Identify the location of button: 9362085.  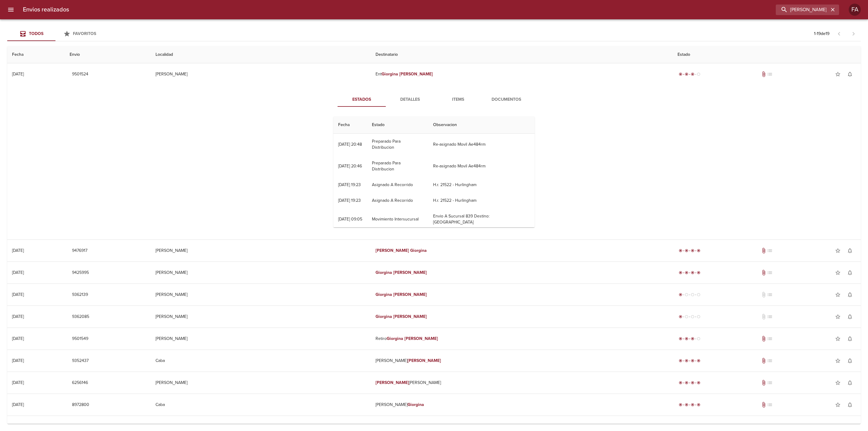
(80, 317).